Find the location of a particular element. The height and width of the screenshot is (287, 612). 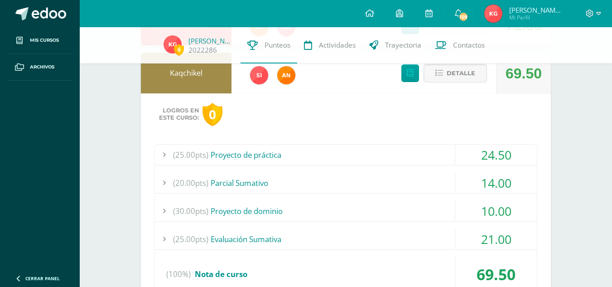

a: 2022286 is located at coordinates (203, 50).